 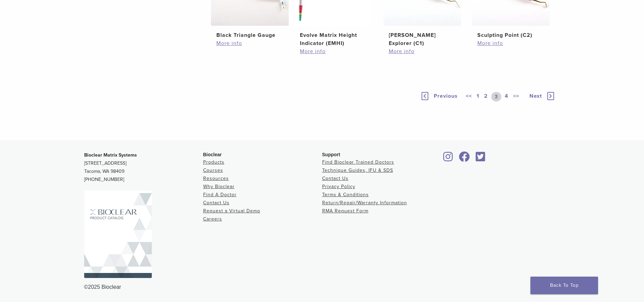 What do you see at coordinates (322, 287) in the screenshot?
I see `div: ©2025 Bioclear` at bounding box center [322, 287].